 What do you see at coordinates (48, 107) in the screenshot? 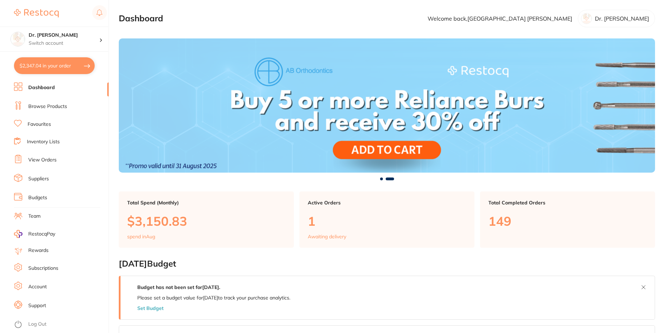
I see `a: Browse Products` at bounding box center [48, 107].